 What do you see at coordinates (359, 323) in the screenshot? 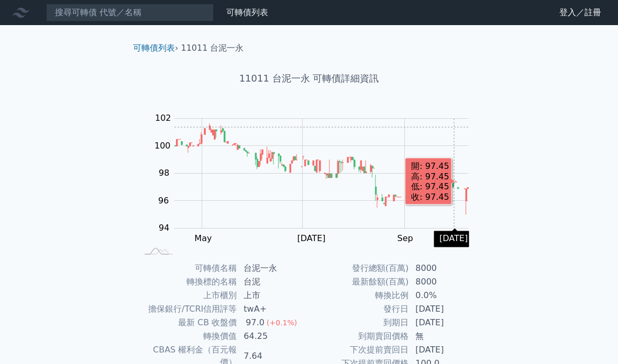
I see `td: 到期日` at bounding box center [359, 323].